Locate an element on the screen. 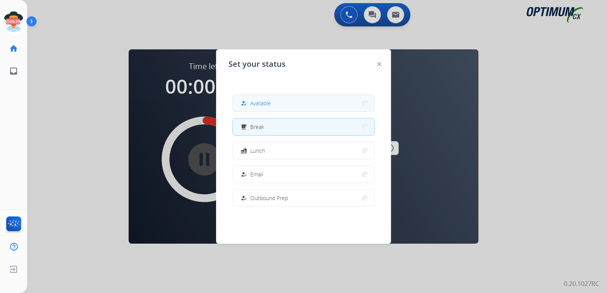  mat-icon: free_breakfast is located at coordinates (244, 127).